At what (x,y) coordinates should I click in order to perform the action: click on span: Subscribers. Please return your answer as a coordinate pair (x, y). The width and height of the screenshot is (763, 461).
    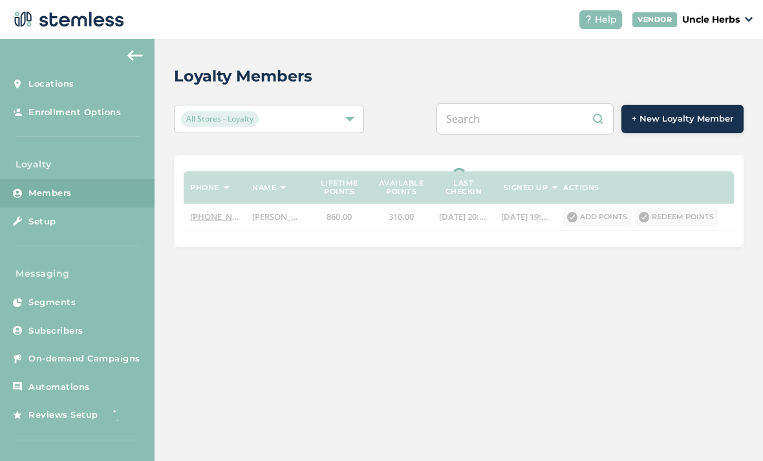
    Looking at the image, I should click on (56, 331).